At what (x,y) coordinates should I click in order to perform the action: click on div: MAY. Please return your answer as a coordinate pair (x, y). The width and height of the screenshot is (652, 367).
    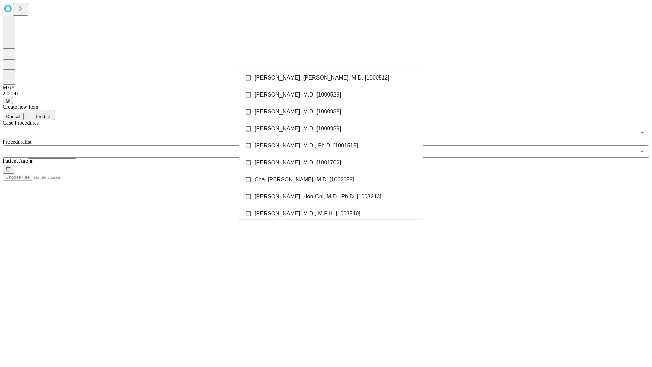
    Looking at the image, I should click on (326, 88).